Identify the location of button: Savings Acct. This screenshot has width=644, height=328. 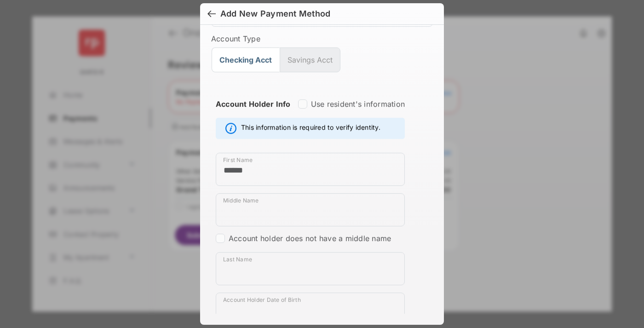
(309, 60).